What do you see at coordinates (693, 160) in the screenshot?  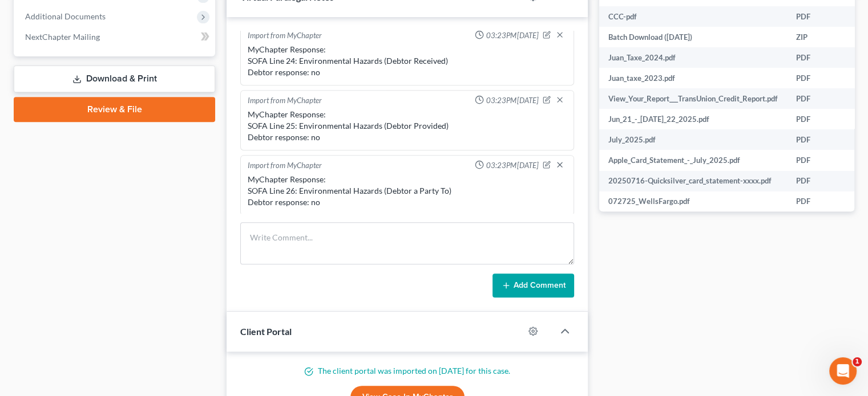 I see `td: Apple_Card_Statement_-_July_2025.pdf` at bounding box center [693, 160].